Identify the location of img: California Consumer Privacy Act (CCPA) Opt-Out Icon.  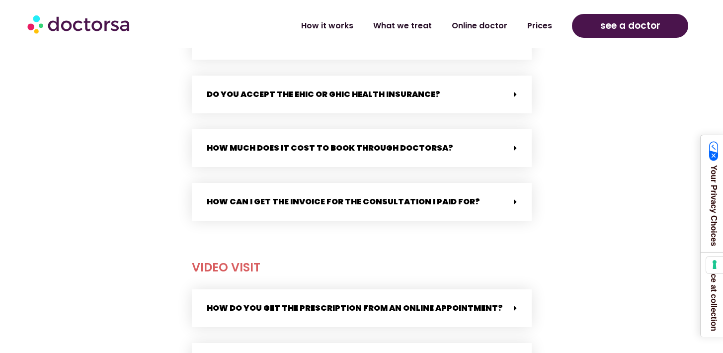
(714, 151).